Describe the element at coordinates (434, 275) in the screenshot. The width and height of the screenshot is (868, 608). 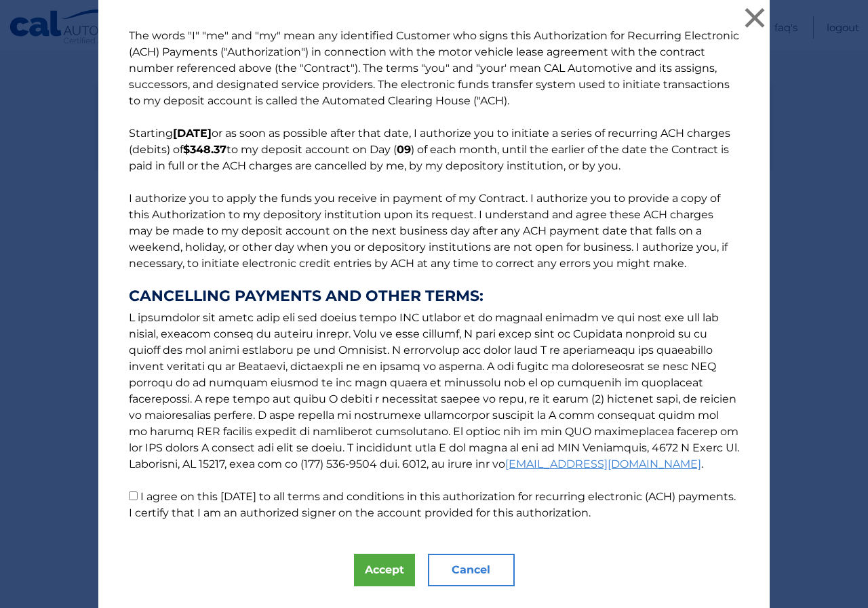
I see `p: The words "I" "me" and "my" mean any identified Customer who signs this Authorization for Recurri...` at that location.